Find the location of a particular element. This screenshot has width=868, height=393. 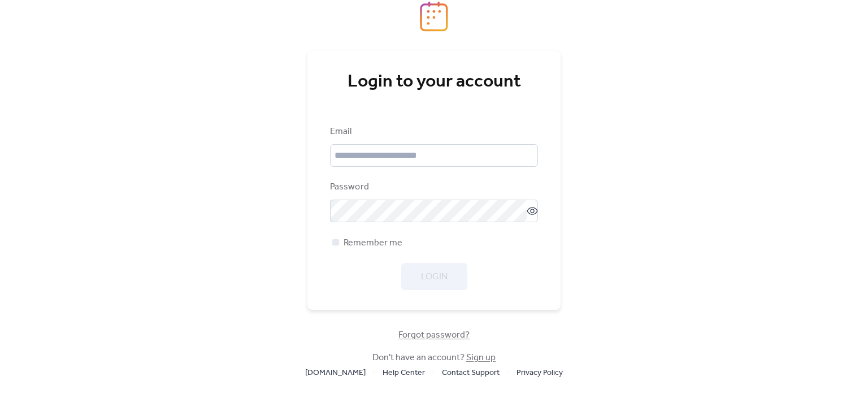

a: Help Center is located at coordinates (404, 372).